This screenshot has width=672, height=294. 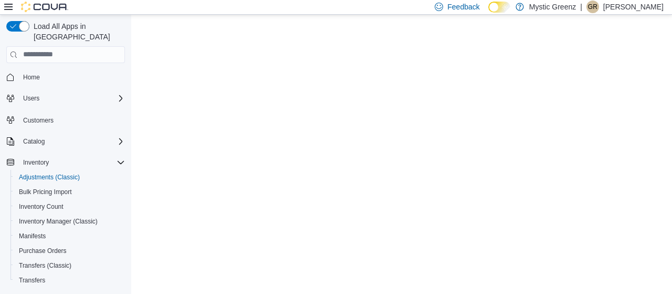 I want to click on button: Bulk Pricing Import, so click(x=70, y=192).